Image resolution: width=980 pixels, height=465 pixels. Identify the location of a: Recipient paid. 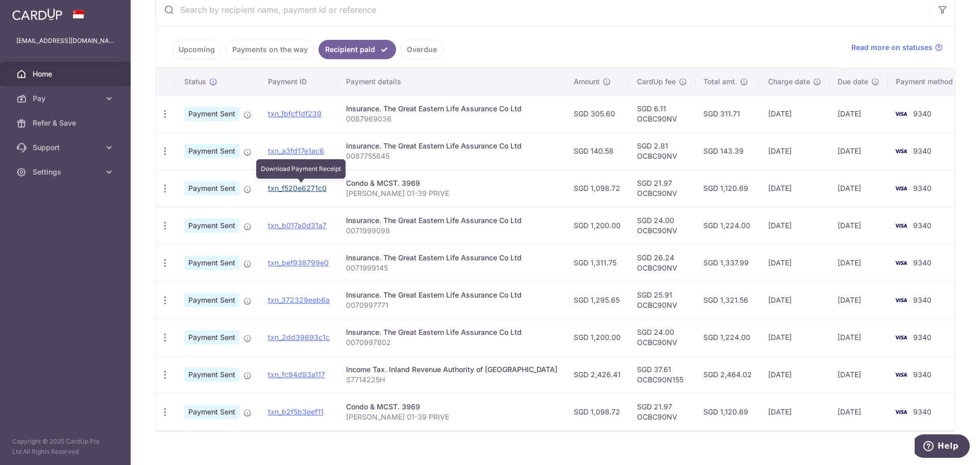
(358, 49).